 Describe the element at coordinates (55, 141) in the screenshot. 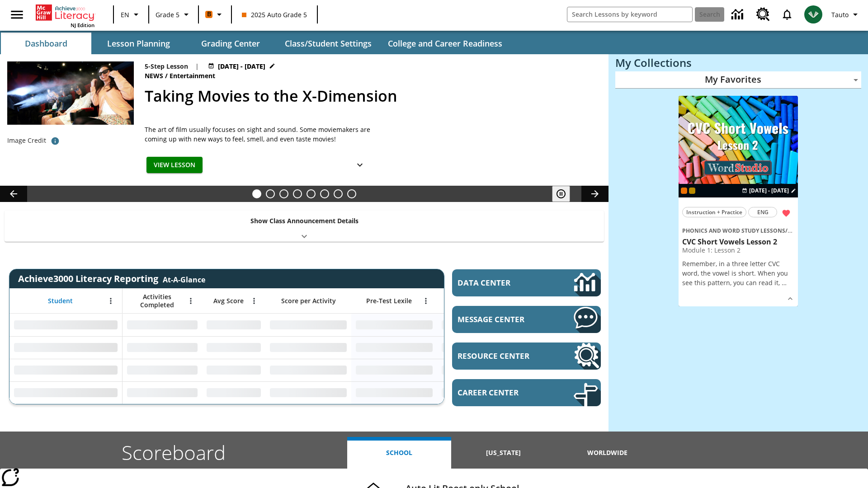

I see `button: Photo credit: Photo by The Asahi Shimbun via Getty Images` at that location.